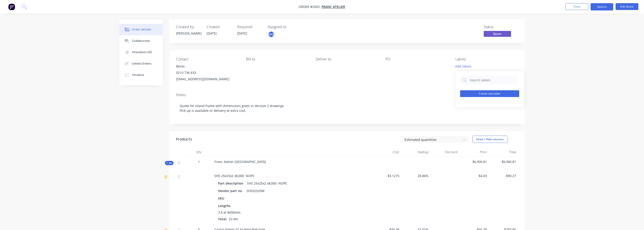  I want to click on button: Kit, so click(169, 163).